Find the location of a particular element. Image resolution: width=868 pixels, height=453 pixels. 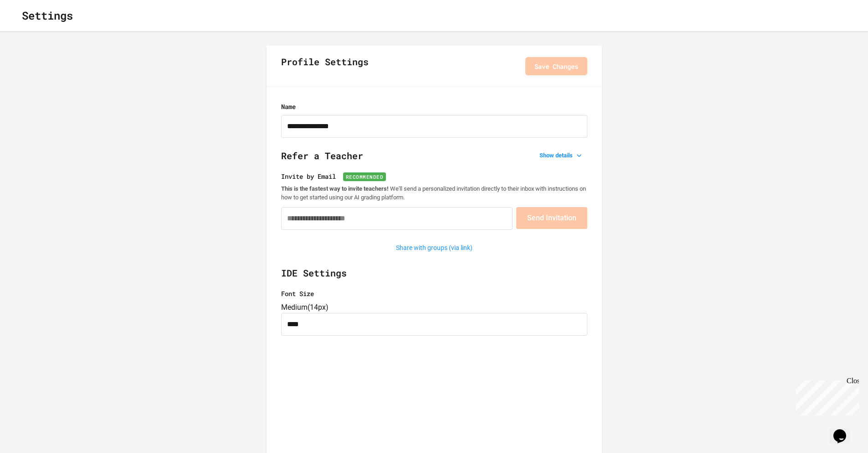

h1: Settings is located at coordinates (47, 15).